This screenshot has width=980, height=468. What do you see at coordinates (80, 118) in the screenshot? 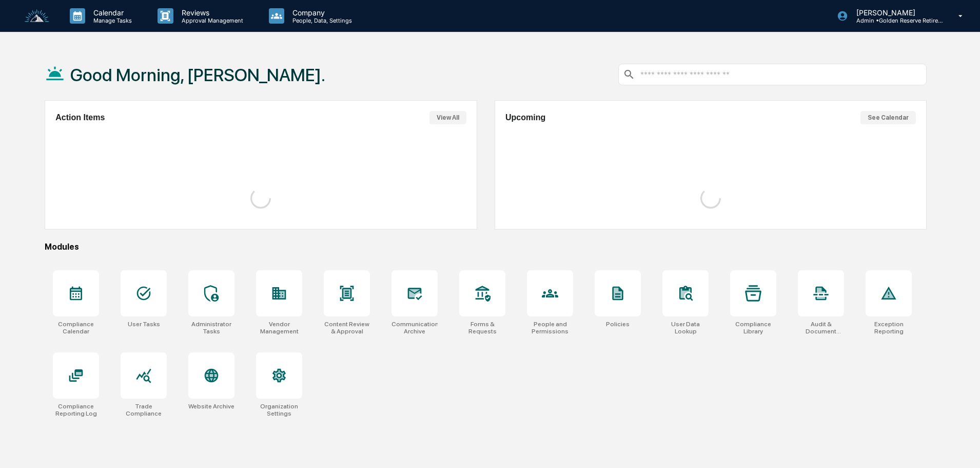
I see `h2: Action Items` at bounding box center [80, 118].